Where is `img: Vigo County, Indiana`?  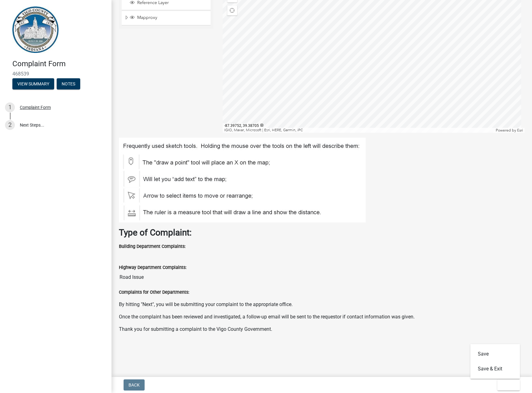
img: Vigo County, Indiana is located at coordinates (36, 30).